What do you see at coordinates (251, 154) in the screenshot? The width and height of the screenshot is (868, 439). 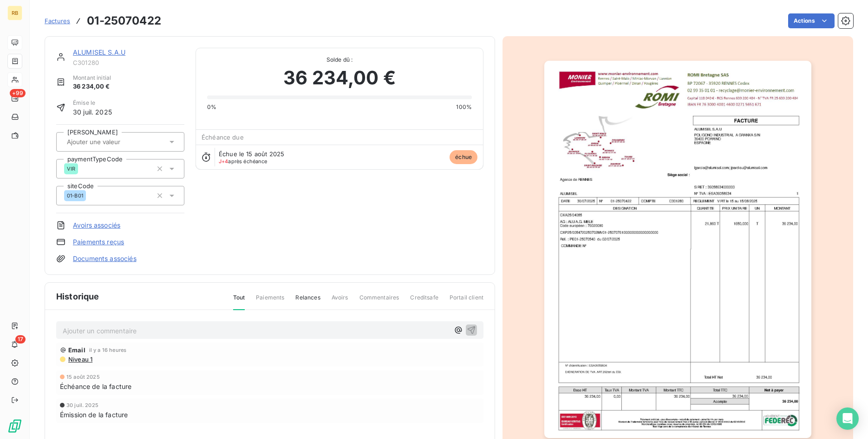 I see `span: Échue le 15 août 2025` at bounding box center [251, 154].